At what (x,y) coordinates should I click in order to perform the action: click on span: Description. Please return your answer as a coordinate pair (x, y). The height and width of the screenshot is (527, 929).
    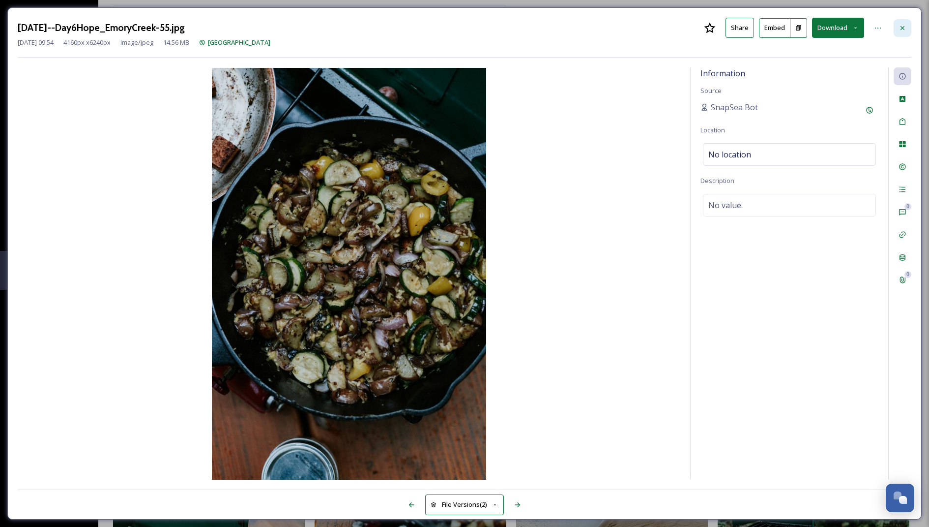
    Looking at the image, I should click on (717, 180).